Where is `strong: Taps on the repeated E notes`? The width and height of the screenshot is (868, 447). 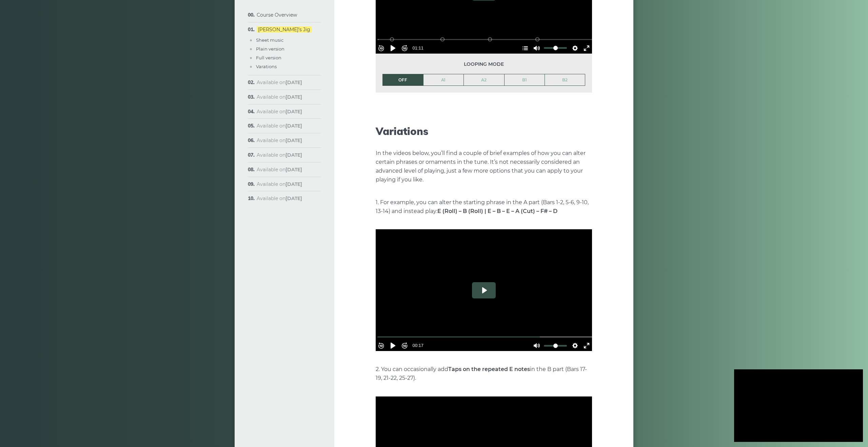
strong: Taps on the repeated E notes is located at coordinates (489, 369).